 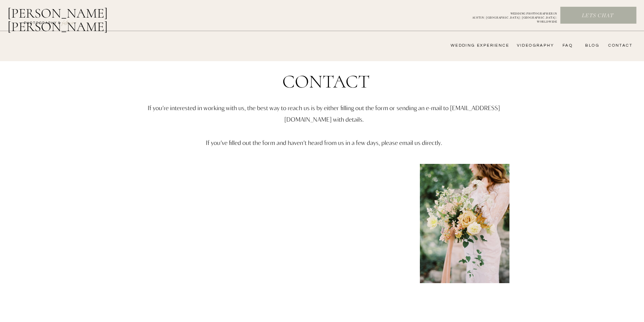 What do you see at coordinates (591, 45) in the screenshot?
I see `nav: bLog` at bounding box center [591, 45].